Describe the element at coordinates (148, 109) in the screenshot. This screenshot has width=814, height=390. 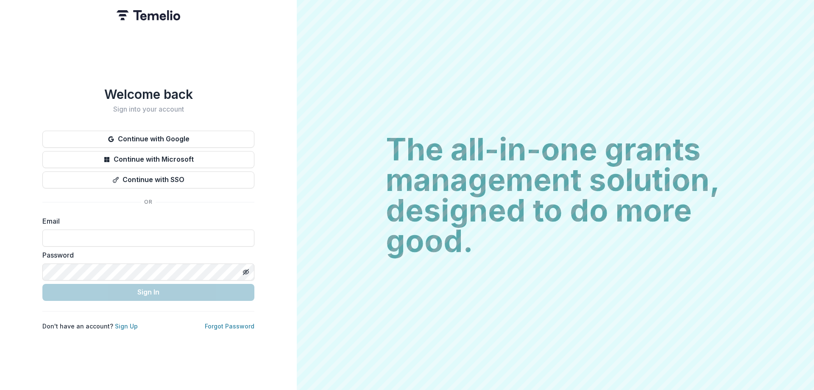
I see `h2: Sign into your account` at that location.